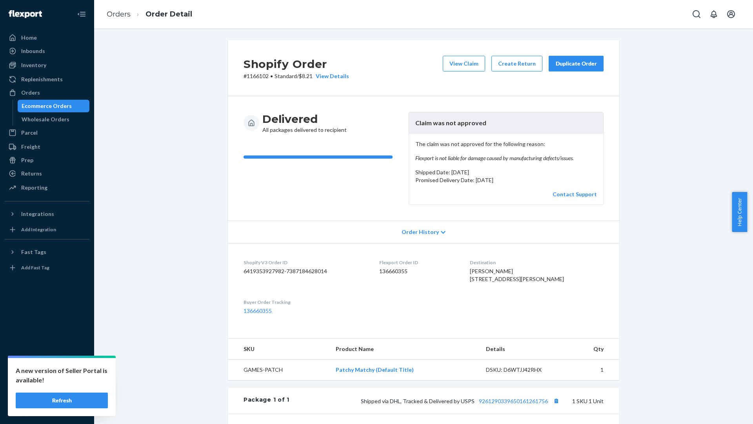 This screenshot has height=424, width=753. I want to click on div: Integrations, so click(38, 214).